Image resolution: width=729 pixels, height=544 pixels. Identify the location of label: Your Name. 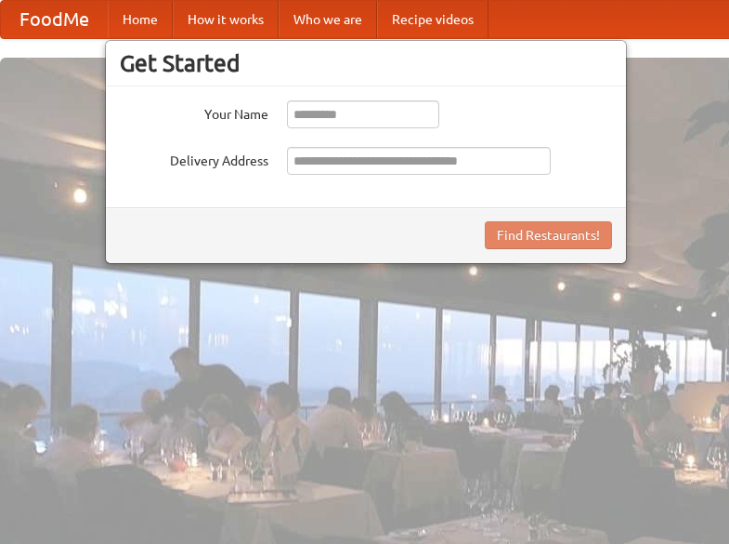
(194, 111).